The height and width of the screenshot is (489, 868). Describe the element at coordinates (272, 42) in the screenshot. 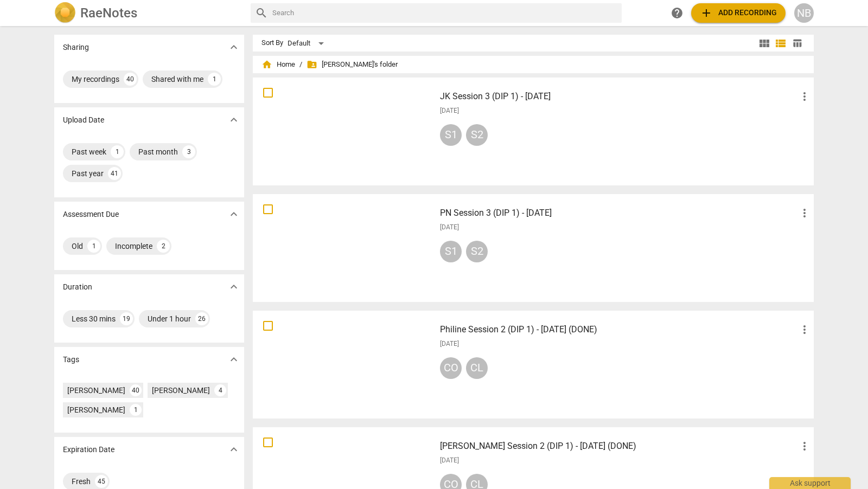

I see `div: Sort By` at that location.